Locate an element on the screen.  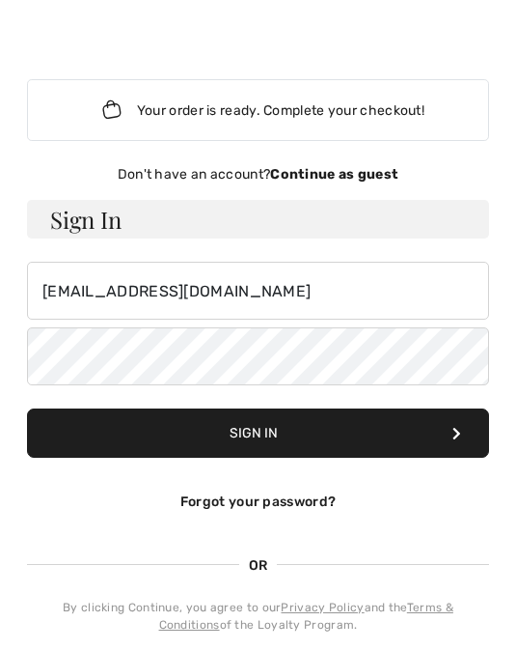
a: Forgot your password? is located at coordinates (258, 501).